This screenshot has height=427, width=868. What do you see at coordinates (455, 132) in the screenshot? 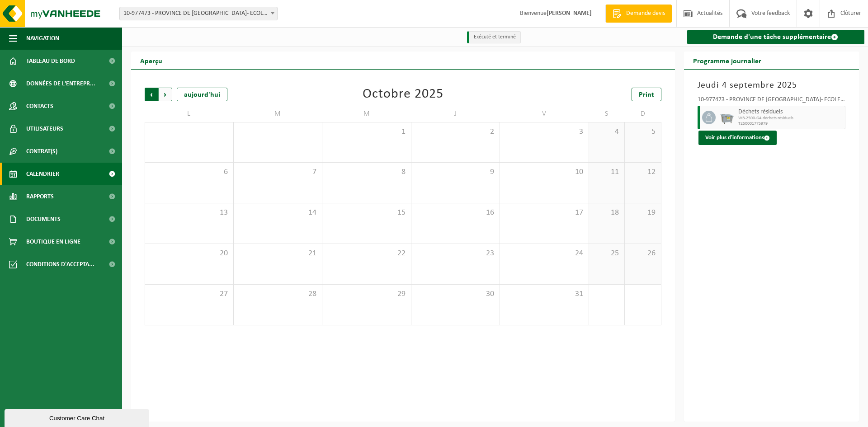
I see `span: 2` at bounding box center [455, 132].